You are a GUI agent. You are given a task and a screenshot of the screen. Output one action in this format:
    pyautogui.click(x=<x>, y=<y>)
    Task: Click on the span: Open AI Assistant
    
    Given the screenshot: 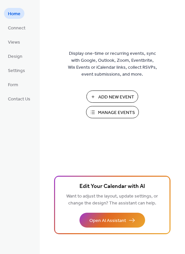 What is the action you would take?
    pyautogui.click(x=108, y=221)
    